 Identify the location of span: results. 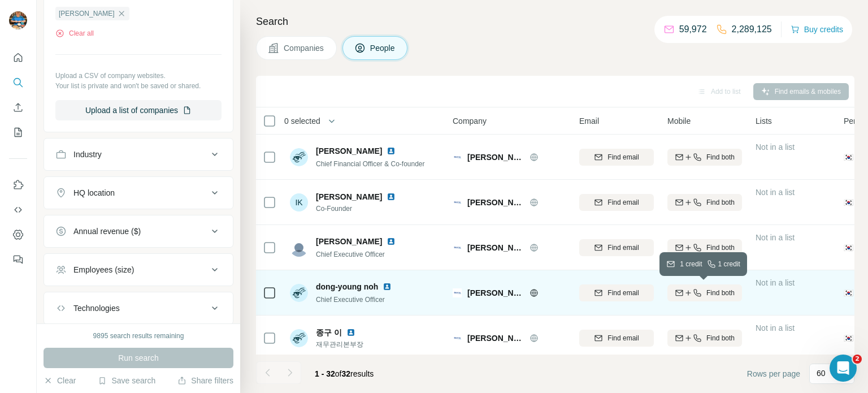
(344, 374).